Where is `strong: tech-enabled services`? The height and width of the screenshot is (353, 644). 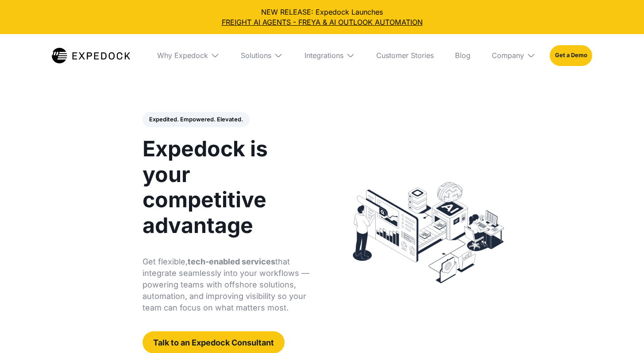
strong: tech-enabled services is located at coordinates (232, 261).